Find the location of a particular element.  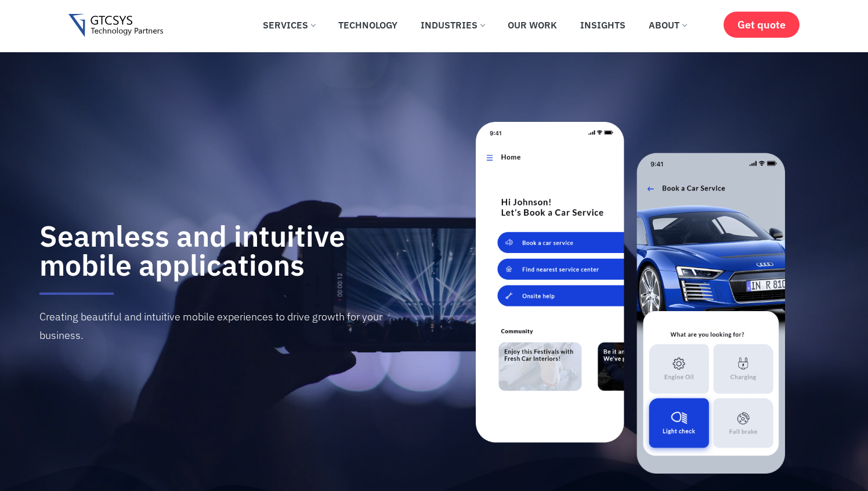

a: About is located at coordinates (667, 25).